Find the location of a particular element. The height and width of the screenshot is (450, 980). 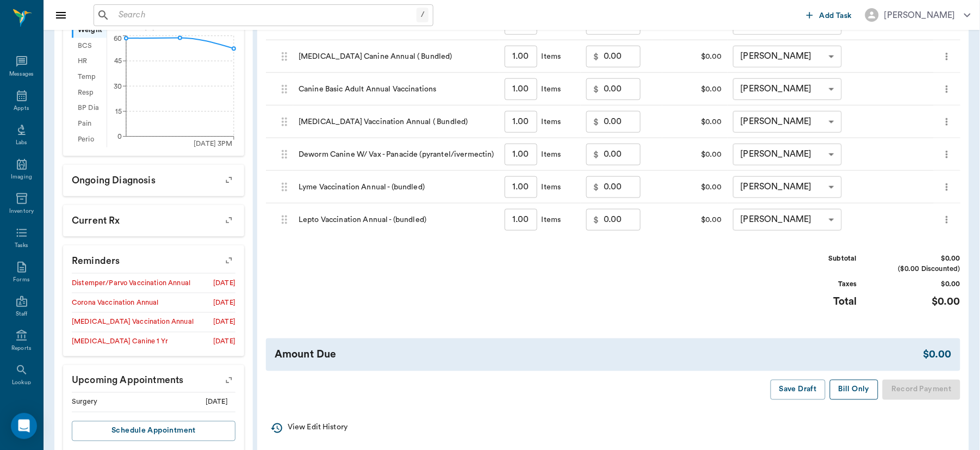

tspan: 30 is located at coordinates (117, 86).